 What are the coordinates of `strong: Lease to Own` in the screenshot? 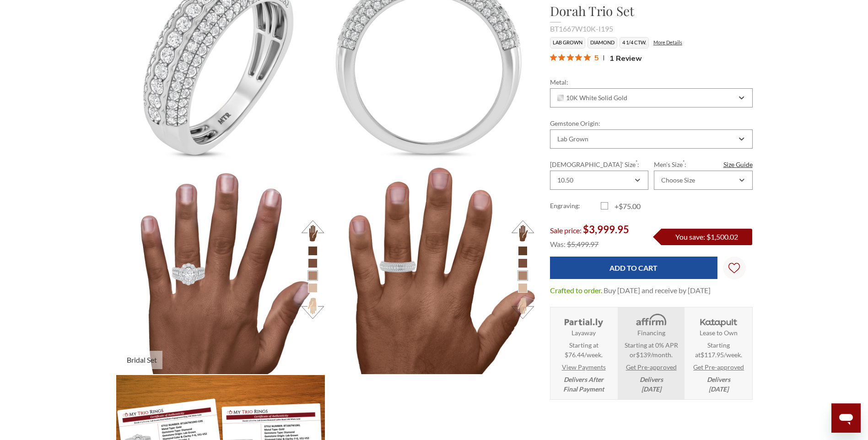 It's located at (718, 332).